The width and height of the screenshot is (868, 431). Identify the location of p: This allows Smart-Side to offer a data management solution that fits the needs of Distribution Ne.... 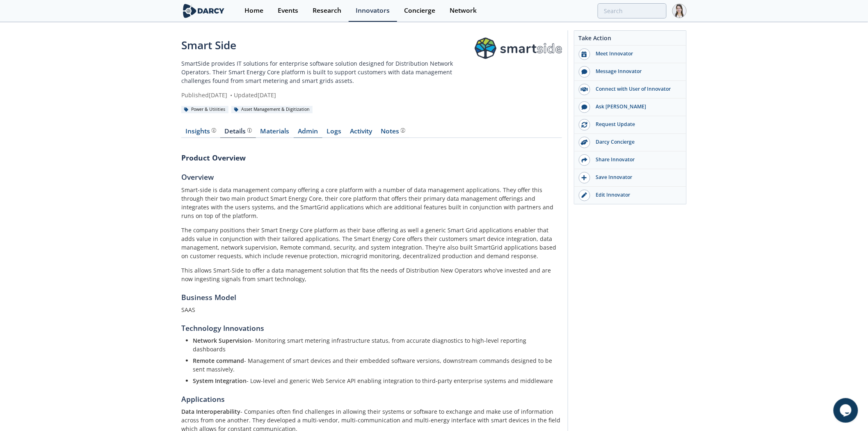
(372, 274).